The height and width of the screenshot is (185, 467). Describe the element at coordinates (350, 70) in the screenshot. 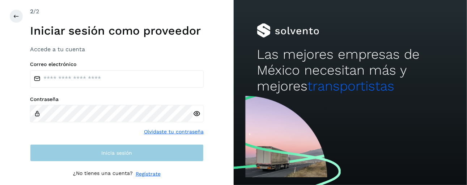

I see `h2: Las mejores empresas de México necesitan más y mejores` at that location.